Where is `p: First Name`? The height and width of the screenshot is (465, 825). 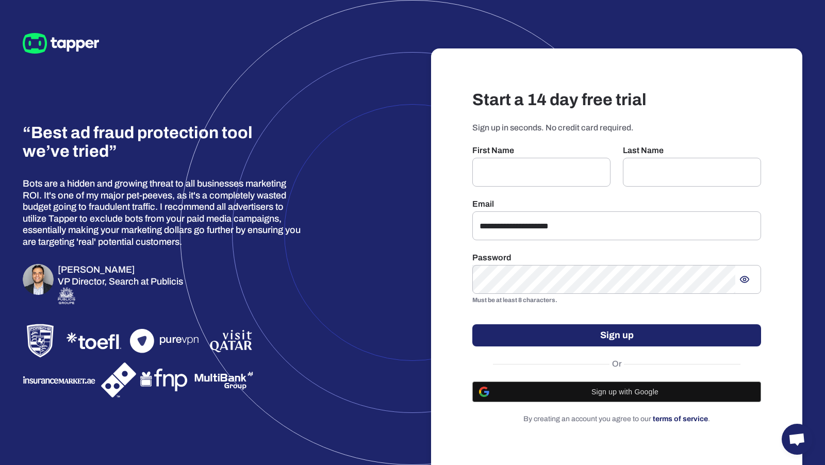
p: First Name is located at coordinates (542, 151).